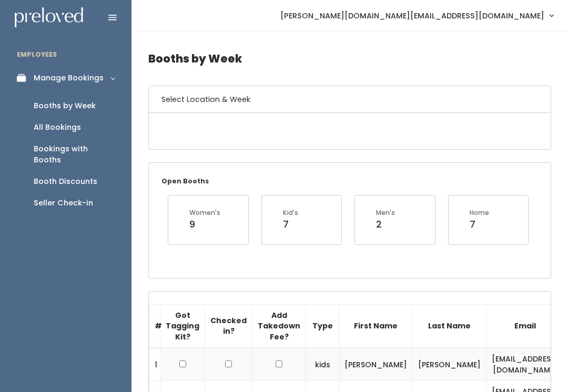  What do you see at coordinates (450, 326) in the screenshot?
I see `th: Last Name` at bounding box center [450, 326].